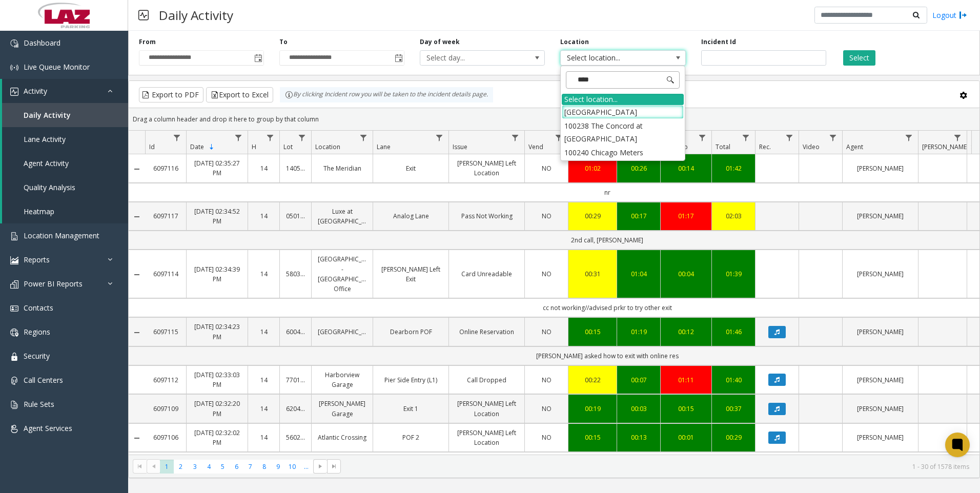  What do you see at coordinates (334, 466) in the screenshot?
I see `span: Go to the last page` at bounding box center [334, 466].